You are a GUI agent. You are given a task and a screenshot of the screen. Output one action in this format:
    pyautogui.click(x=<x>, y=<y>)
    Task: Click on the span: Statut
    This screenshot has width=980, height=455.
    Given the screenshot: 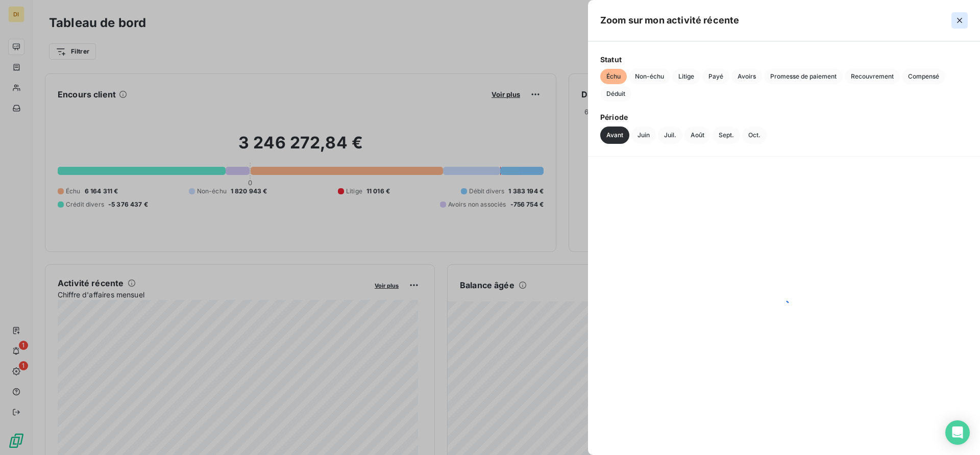 What is the action you would take?
    pyautogui.click(x=784, y=59)
    